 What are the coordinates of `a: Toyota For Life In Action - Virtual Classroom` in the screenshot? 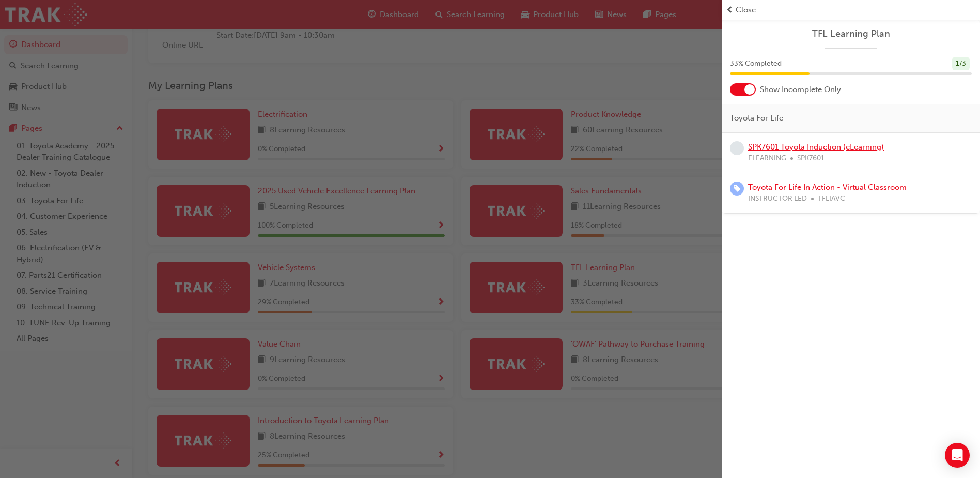 It's located at (828, 187).